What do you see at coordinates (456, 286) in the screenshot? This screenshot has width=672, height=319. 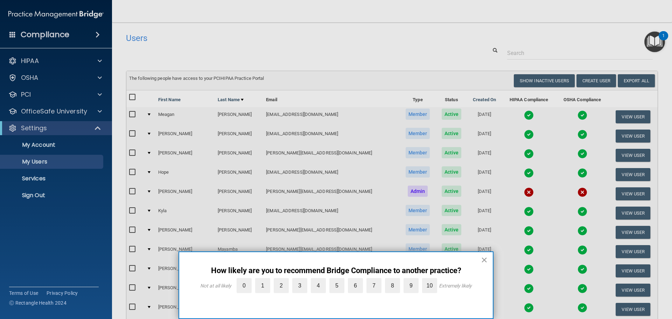 I see `div: Extremely likely` at bounding box center [456, 286].